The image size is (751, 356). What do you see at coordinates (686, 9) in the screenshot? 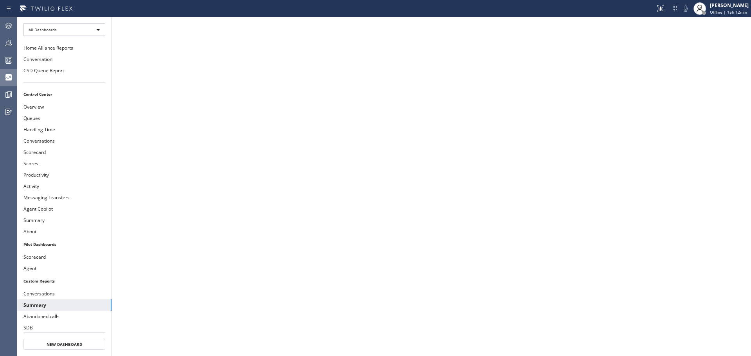
I see `button: Mute` at bounding box center [686, 9].